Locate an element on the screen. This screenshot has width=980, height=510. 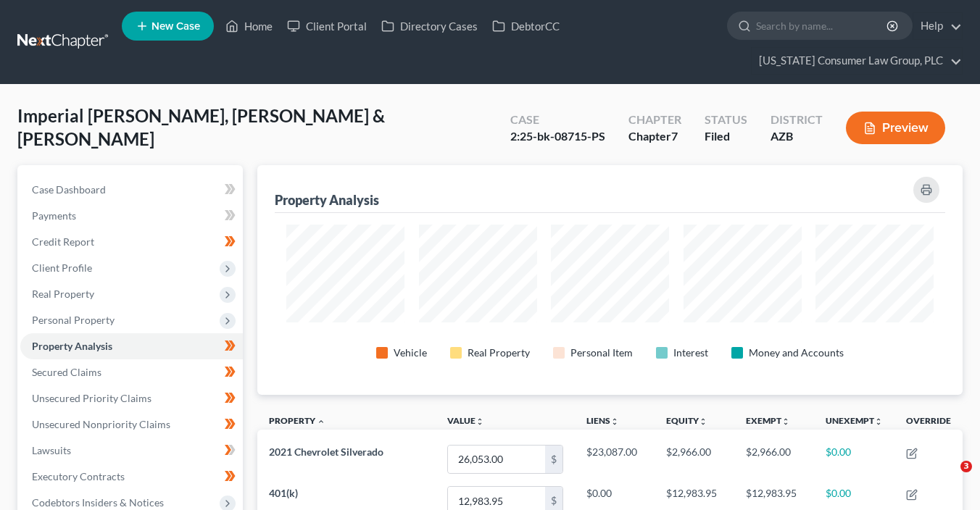
a: Directory Cases is located at coordinates (429, 26).